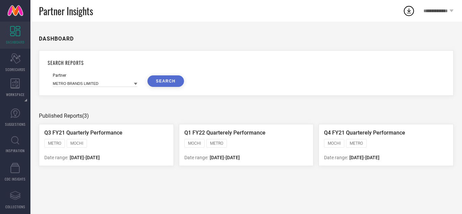 The height and width of the screenshot is (214, 462). What do you see at coordinates (15, 42) in the screenshot?
I see `span: DASHBOARD` at bounding box center [15, 42].